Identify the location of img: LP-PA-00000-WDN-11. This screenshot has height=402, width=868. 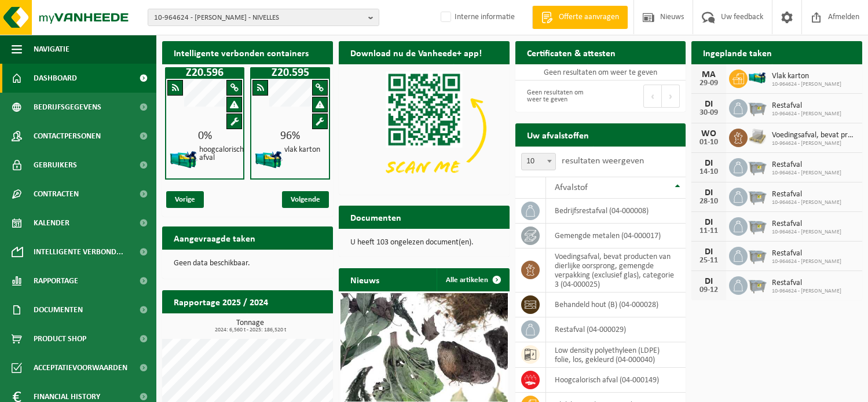
(757, 137).